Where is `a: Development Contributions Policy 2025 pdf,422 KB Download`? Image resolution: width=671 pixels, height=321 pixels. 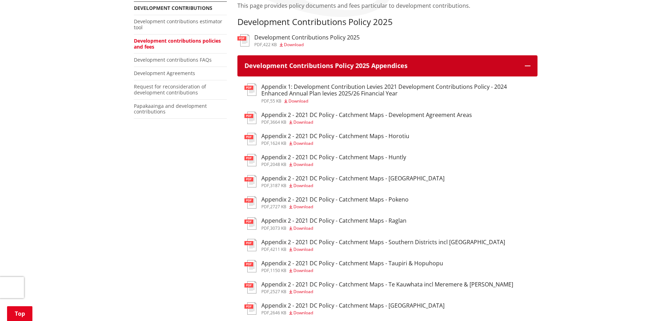
a: Development Contributions Policy 2025 pdf,422 KB Download is located at coordinates (298, 40).